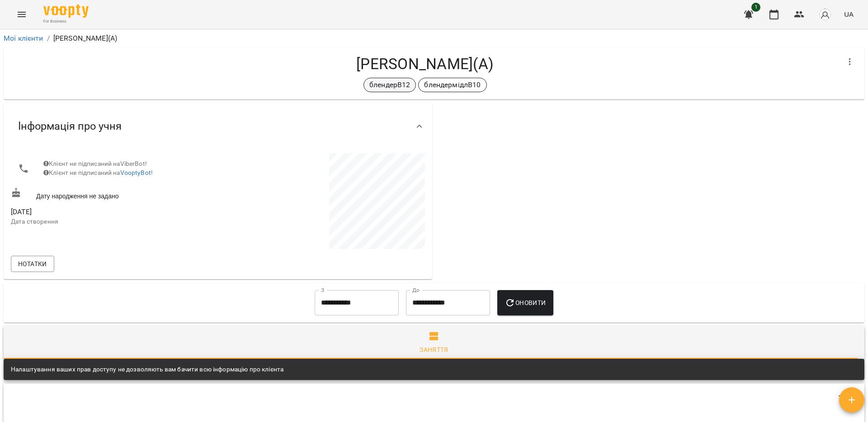 The image size is (868, 427). I want to click on span: Клієнт не підписаний на ViberBot!, so click(95, 164).